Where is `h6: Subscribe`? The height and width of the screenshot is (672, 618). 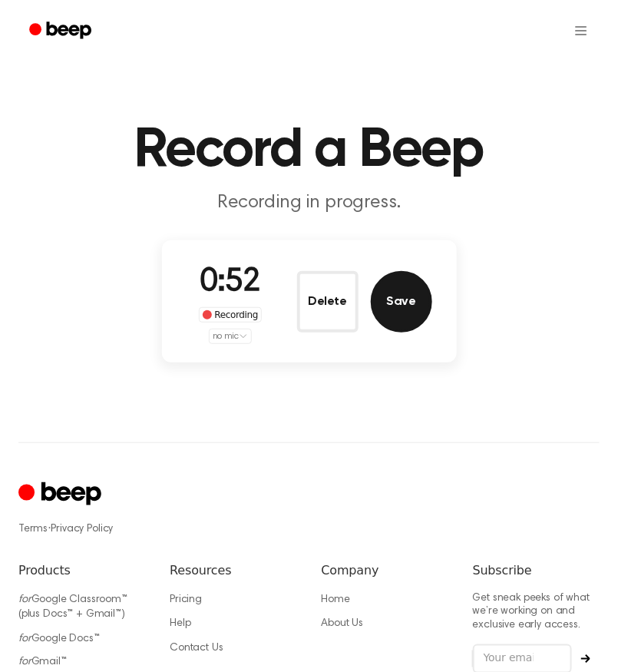 h6: Subscribe is located at coordinates (536, 570).